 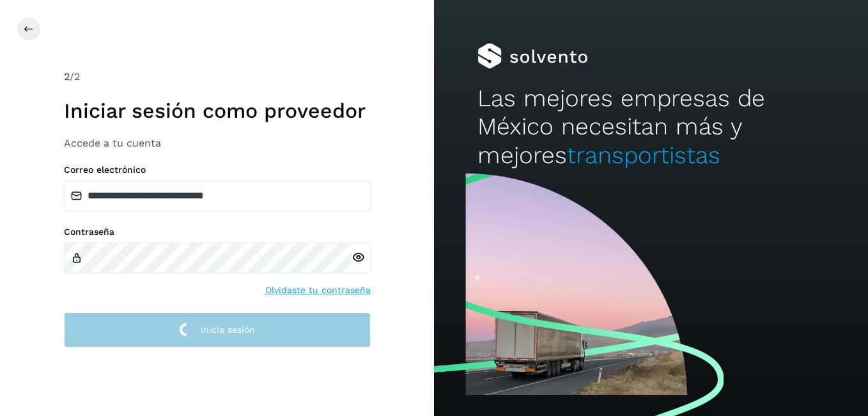 What do you see at coordinates (650, 126) in the screenshot?
I see `h2: Las mejores empresas de México necesitan más y mejores` at bounding box center [650, 126].